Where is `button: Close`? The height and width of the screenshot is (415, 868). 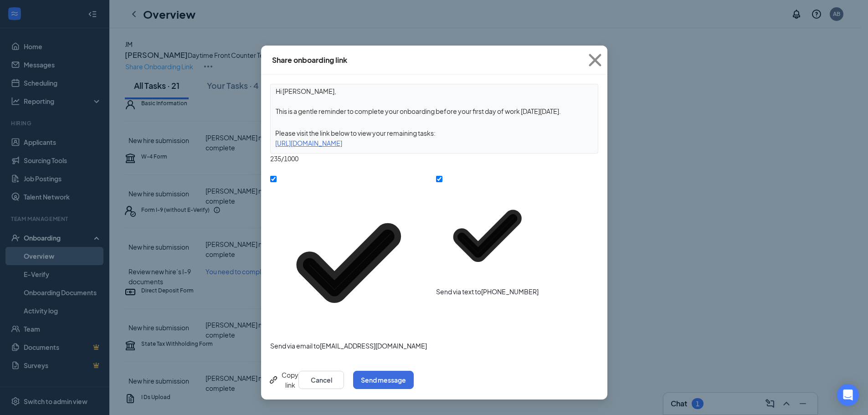 button: Close is located at coordinates (595, 60).